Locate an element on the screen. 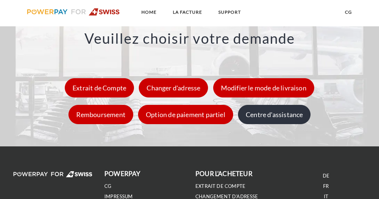  div: Option de paiement partiel is located at coordinates (185, 114).